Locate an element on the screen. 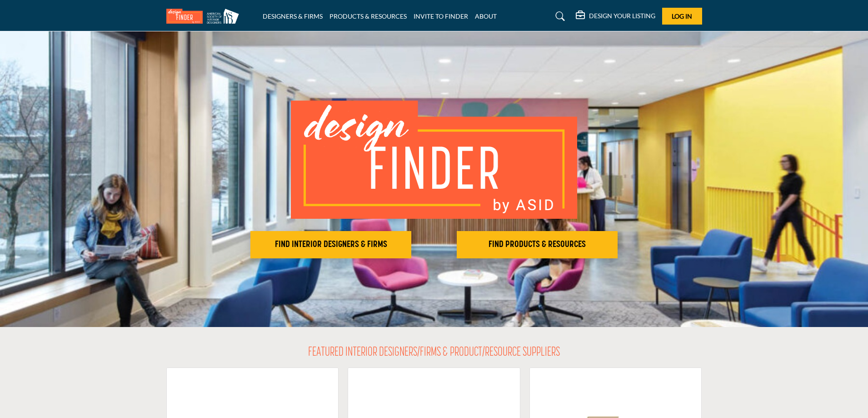  button: Log In is located at coordinates (682, 16).